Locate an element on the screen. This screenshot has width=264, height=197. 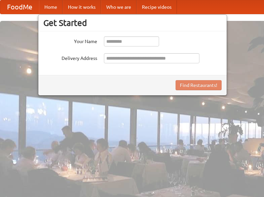
label: Delivery Address is located at coordinates (70, 57).